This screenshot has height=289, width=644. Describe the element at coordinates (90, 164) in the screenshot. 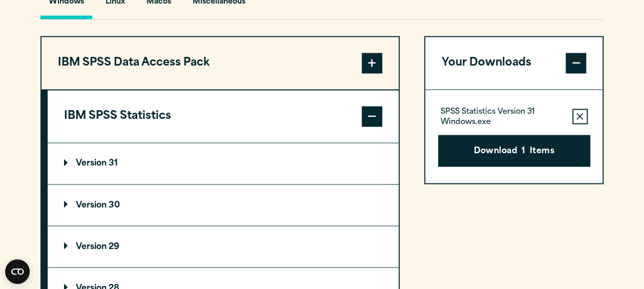

I see `p: Version 31` at that location.